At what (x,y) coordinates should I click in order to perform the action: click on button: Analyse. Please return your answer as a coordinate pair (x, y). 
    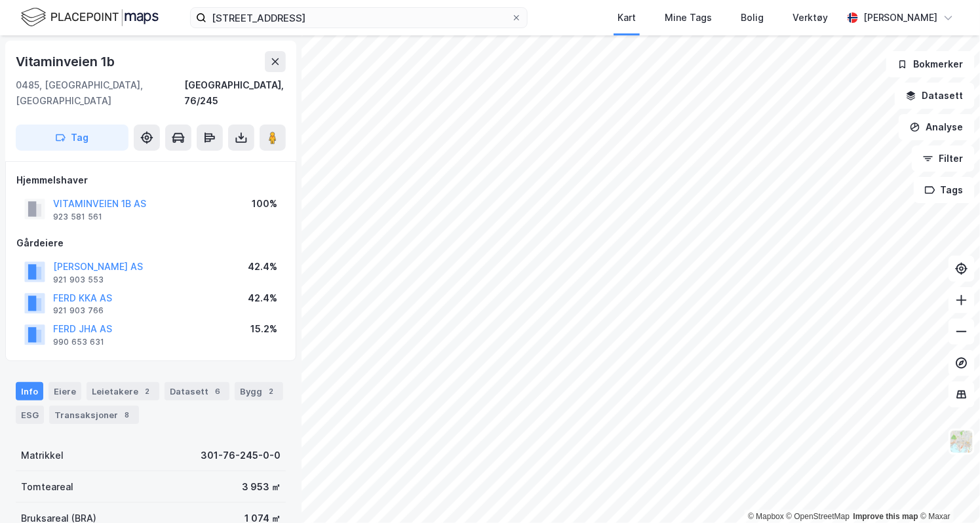
    Looking at the image, I should click on (936, 127).